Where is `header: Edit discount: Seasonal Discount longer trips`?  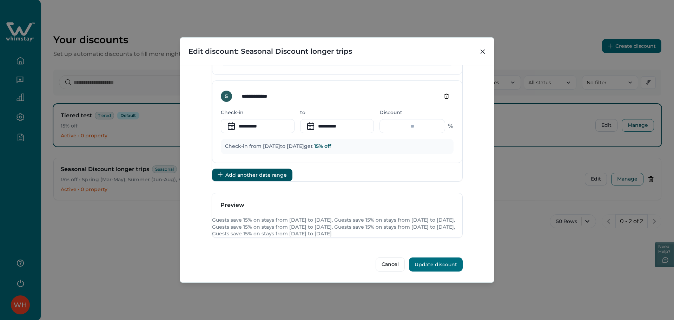
header: Edit discount: Seasonal Discount longer trips is located at coordinates (337, 51).